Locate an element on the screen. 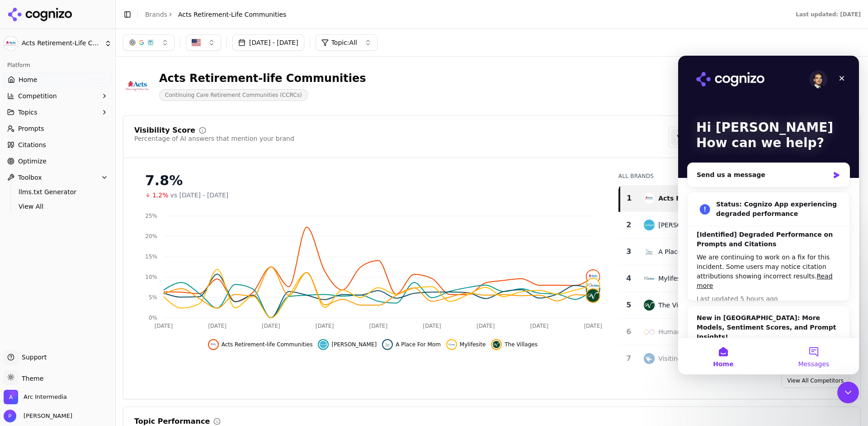  span: Optimize is located at coordinates (32, 161).